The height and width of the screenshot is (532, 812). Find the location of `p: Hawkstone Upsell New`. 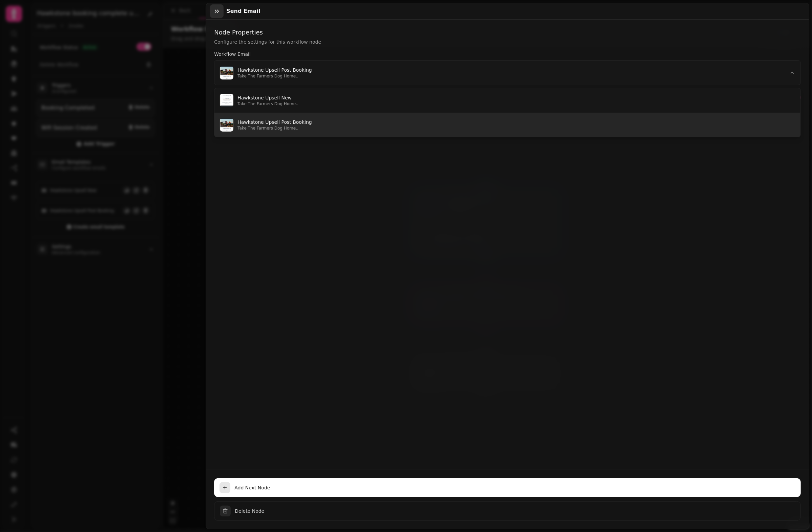

p: Hawkstone Upsell New is located at coordinates (516, 97).